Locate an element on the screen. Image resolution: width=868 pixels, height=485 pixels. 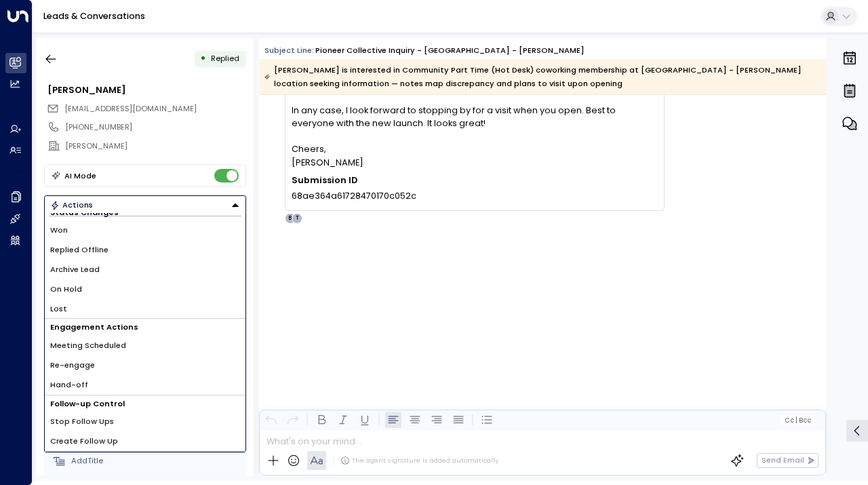
div: B is located at coordinates (290, 218).